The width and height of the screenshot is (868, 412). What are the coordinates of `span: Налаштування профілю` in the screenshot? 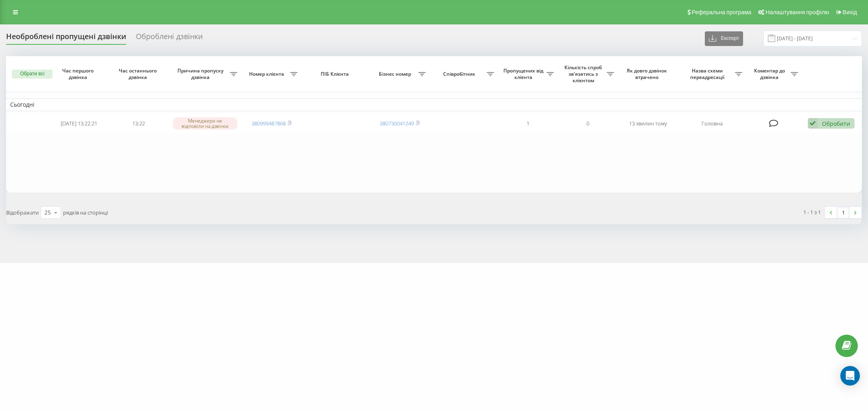 It's located at (798, 12).